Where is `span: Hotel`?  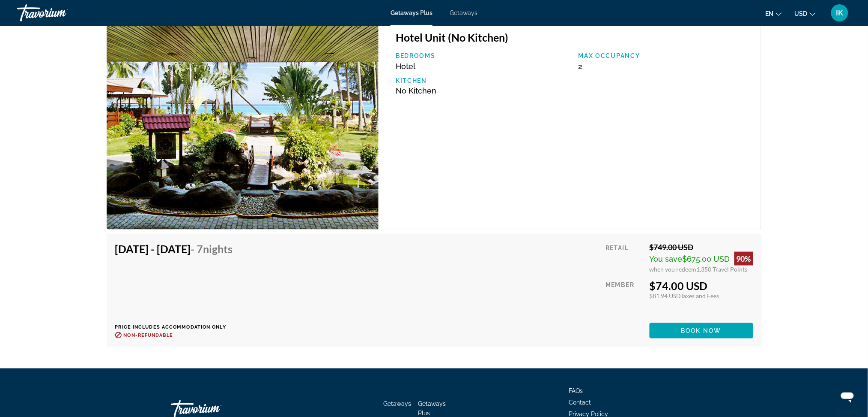 span: Hotel is located at coordinates (406, 66).